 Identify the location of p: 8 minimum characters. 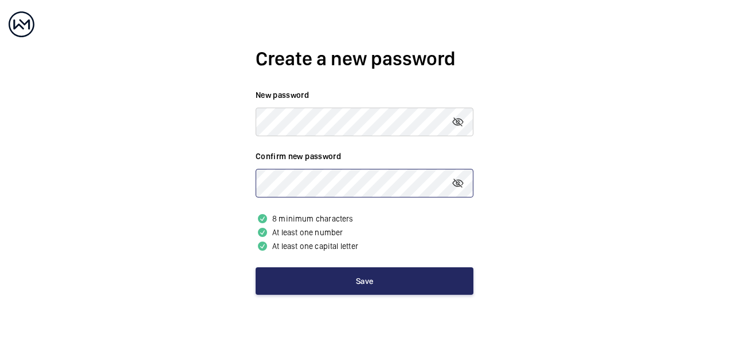
(365, 219).